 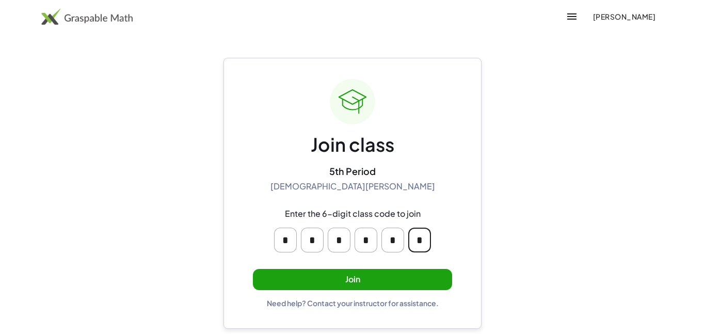 What do you see at coordinates (353, 171) in the screenshot?
I see `div: 5th Period` at bounding box center [353, 171].